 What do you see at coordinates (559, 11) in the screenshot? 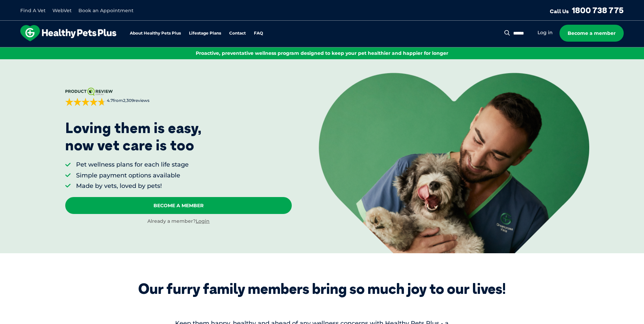
I see `span: Call Us` at bounding box center [559, 11].